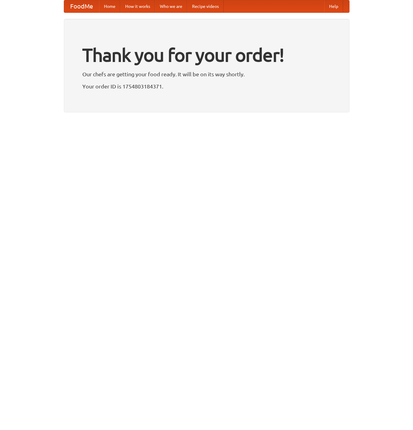 This screenshot has width=413, height=430. Describe the element at coordinates (81, 6) in the screenshot. I see `a: FoodMe` at that location.